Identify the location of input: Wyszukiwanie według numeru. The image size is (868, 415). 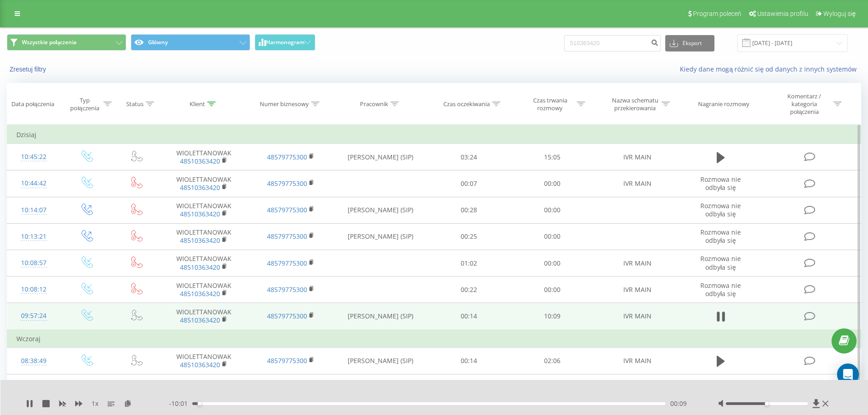
(613, 43).